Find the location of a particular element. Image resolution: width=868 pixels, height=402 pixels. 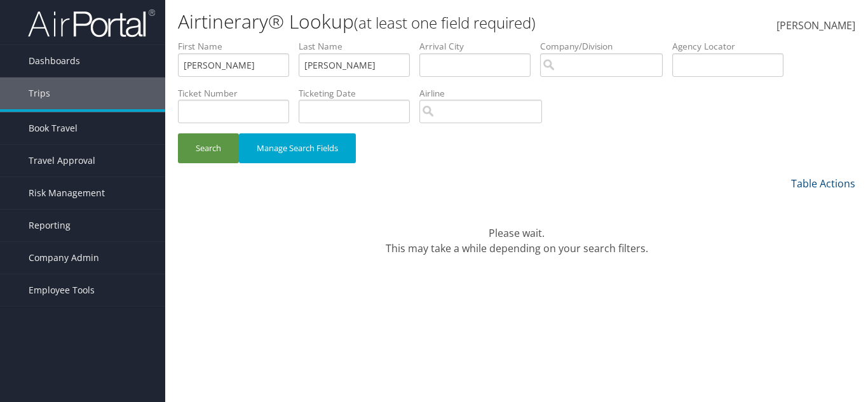

label: Arrival City is located at coordinates (480, 46).